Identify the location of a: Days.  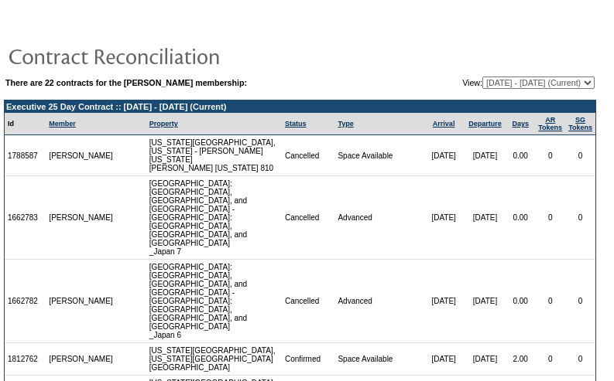
(520, 124).